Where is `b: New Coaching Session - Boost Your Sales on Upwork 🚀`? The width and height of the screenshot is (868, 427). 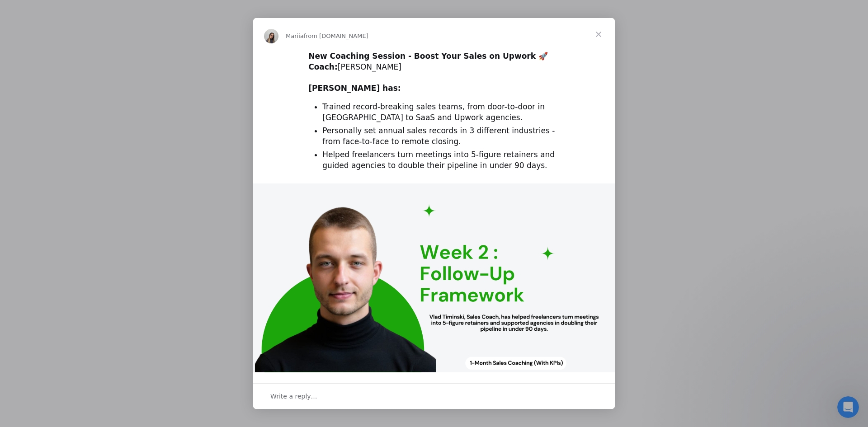 b: New Coaching Session - Boost Your Sales on Upwork 🚀 is located at coordinates (428, 56).